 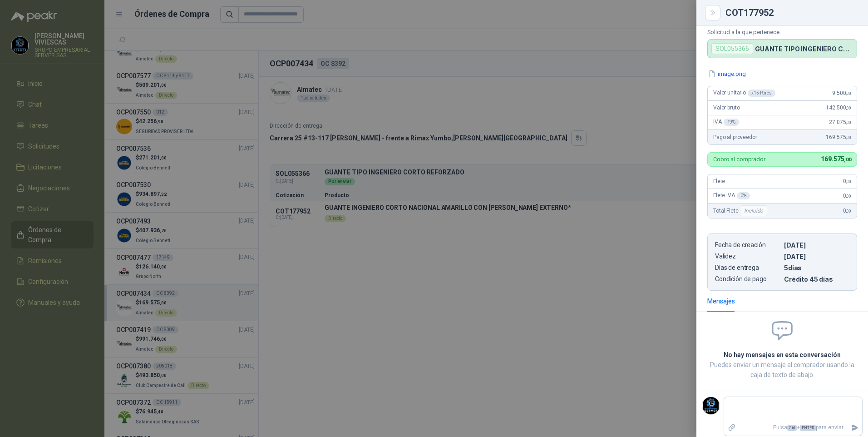 What do you see at coordinates (732, 427) in the screenshot?
I see `label: Adjuntar archivos` at bounding box center [732, 427].